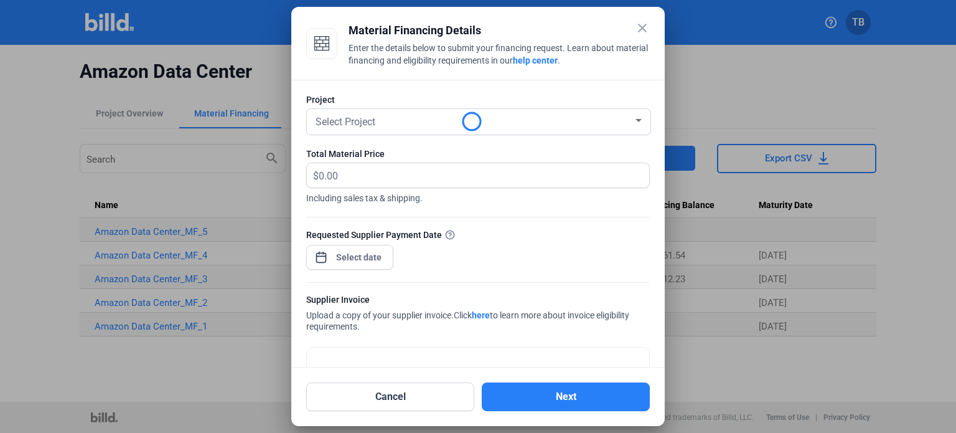 This screenshot has width=956, height=433. What do you see at coordinates (346, 121) in the screenshot?
I see `span: Select Project` at bounding box center [346, 121].